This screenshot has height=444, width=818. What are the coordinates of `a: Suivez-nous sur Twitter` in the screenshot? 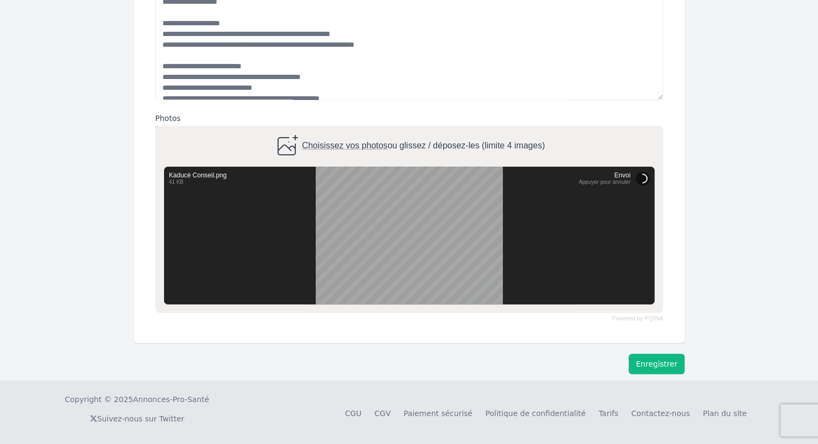 It's located at (137, 419).